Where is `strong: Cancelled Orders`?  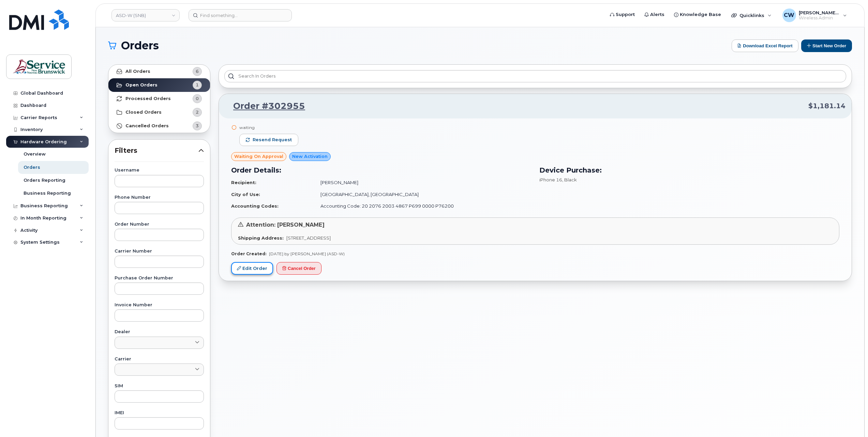 strong: Cancelled Orders is located at coordinates (147, 126).